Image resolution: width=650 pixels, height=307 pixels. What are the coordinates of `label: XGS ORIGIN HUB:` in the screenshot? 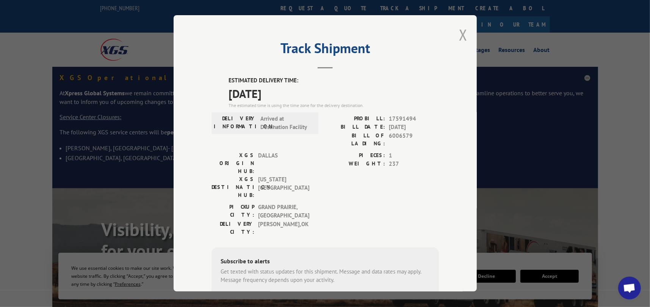 It's located at (233, 163).